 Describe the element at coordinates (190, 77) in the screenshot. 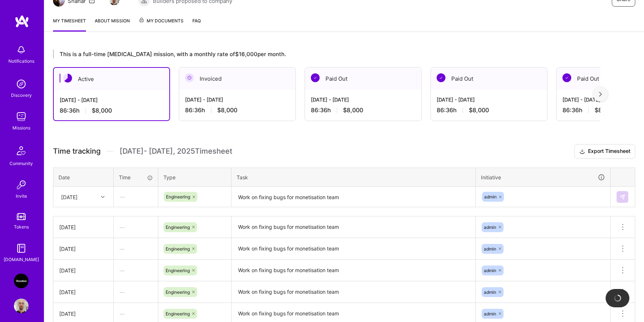

I see `img: Invoiced` at that location.